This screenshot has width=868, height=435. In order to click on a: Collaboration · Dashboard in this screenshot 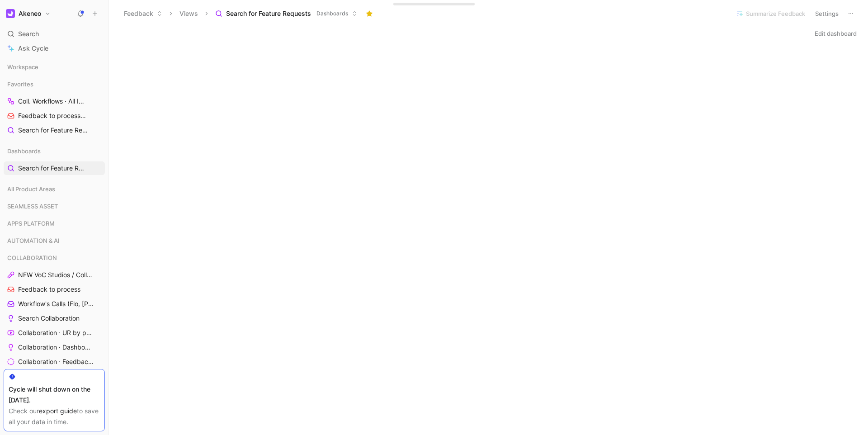, I will do `click(54, 347)`.